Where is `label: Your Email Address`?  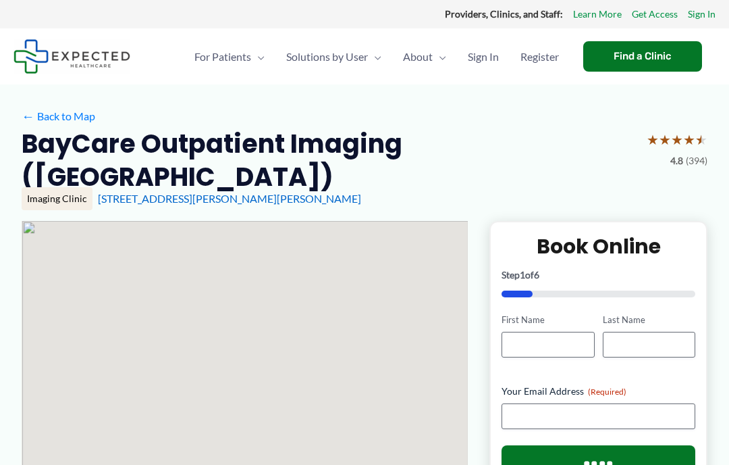 label: Your Email Address is located at coordinates (598, 391).